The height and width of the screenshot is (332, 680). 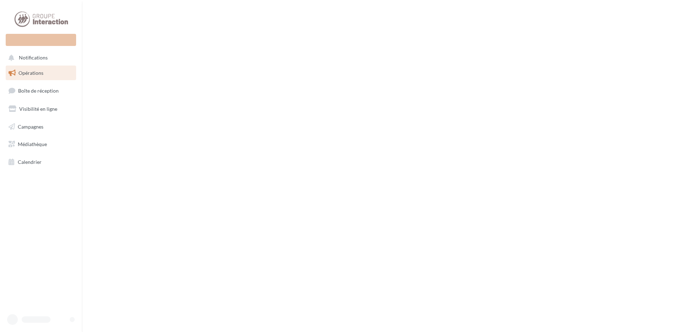 I want to click on a: Calendrier, so click(x=41, y=162).